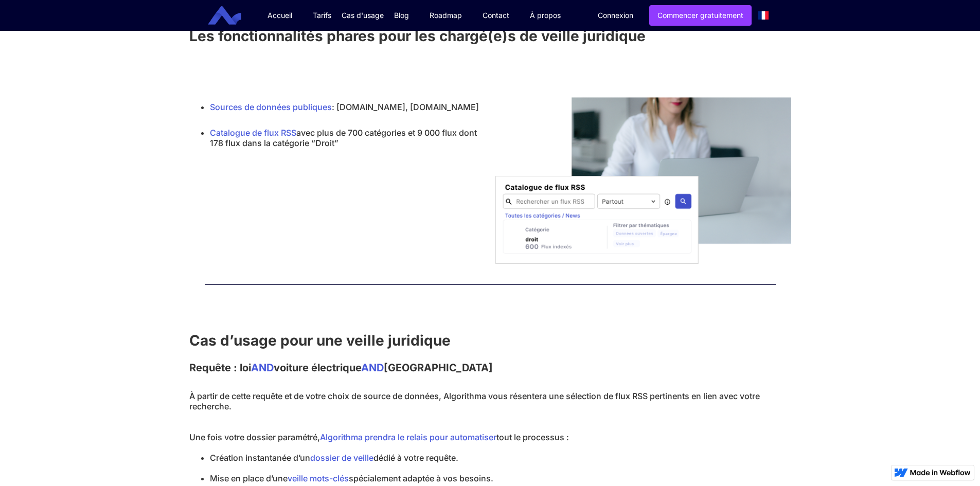 Image resolution: width=980 pixels, height=486 pixels. I want to click on li: avec plus de 700 catégories et 9 000 flux dont 178 flux dans la catégorie “Droit”, so click(347, 138).